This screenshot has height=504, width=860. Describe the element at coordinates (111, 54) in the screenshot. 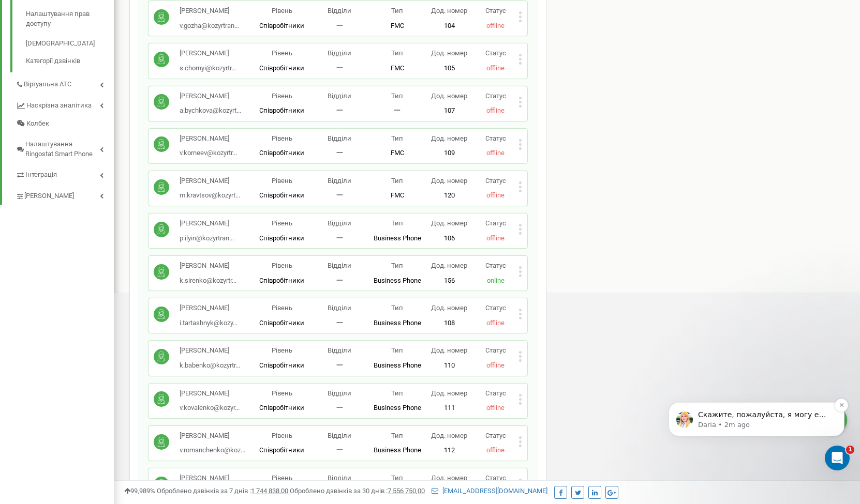

I see `p: Скажите, пожалуйста, я могу еще чем-то помочь?` at that location.